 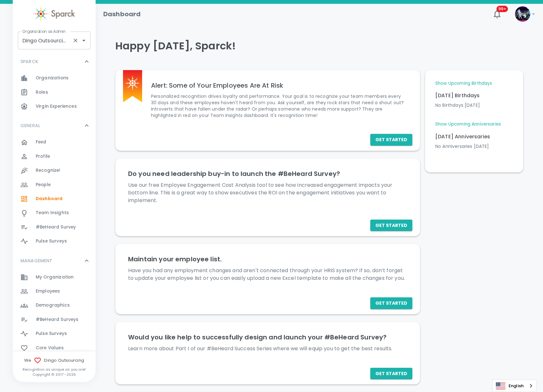 What do you see at coordinates (54, 185) in the screenshot?
I see `div: People` at bounding box center [54, 185].